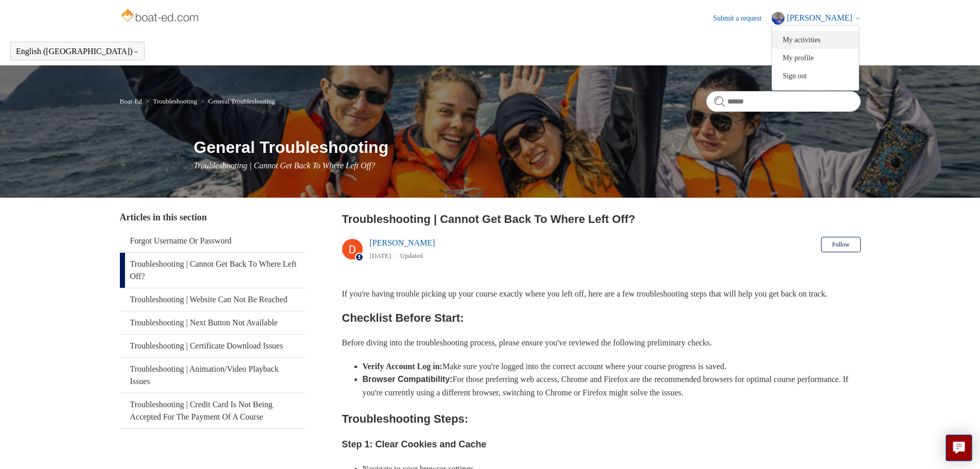 Image resolution: width=980 pixels, height=469 pixels. Describe the element at coordinates (960, 448) in the screenshot. I see `button: Live chat` at that location.